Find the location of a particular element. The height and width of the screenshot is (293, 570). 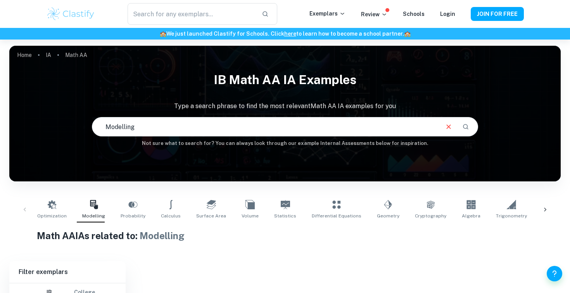

span: Cryptography is located at coordinates (430, 216).